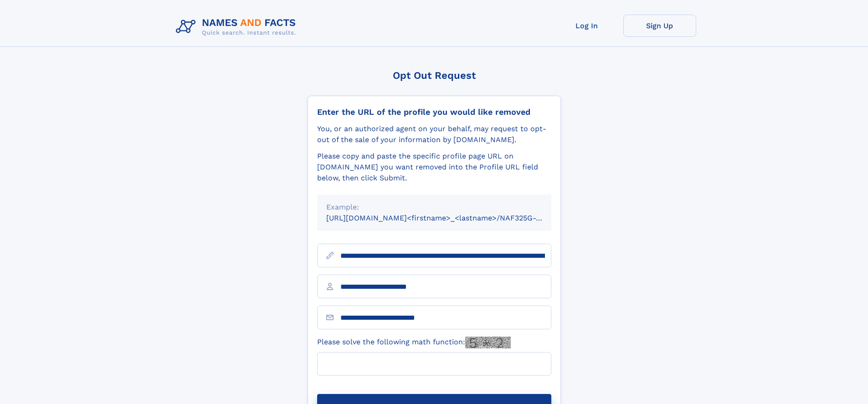 This screenshot has height=404, width=868. I want to click on div: Opt Out Request, so click(434, 75).